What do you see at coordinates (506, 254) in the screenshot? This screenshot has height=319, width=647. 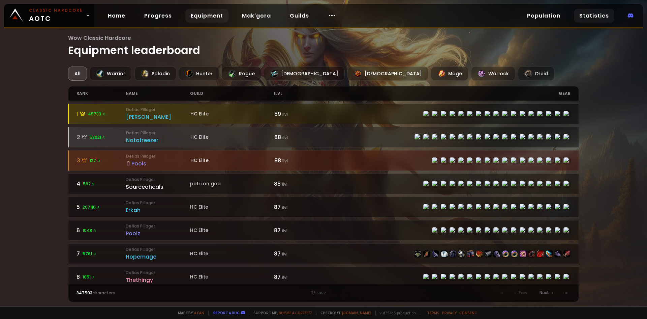 I see `img: item-23237` at bounding box center [506, 254].